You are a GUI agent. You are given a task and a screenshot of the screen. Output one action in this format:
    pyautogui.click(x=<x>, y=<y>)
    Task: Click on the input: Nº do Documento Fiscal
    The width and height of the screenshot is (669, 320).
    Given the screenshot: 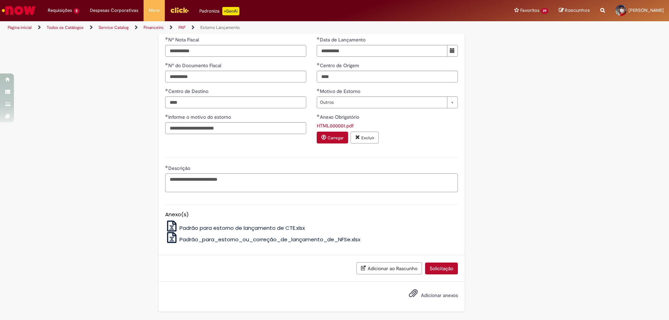 What is the action you would take?
    pyautogui.click(x=236, y=77)
    